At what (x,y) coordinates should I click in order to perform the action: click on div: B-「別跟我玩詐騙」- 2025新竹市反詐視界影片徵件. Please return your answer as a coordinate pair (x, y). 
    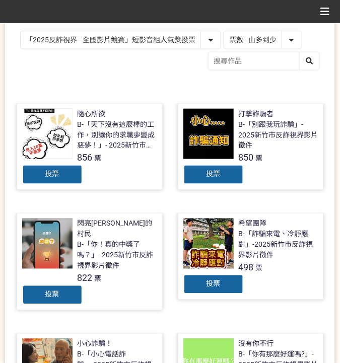
    Looking at the image, I should click on (279, 135).